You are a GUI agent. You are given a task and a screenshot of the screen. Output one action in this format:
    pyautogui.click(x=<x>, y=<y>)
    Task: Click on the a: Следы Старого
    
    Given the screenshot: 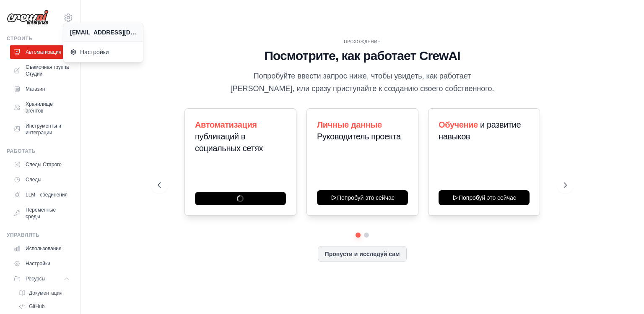 What is the action you would take?
    pyautogui.click(x=42, y=165)
    